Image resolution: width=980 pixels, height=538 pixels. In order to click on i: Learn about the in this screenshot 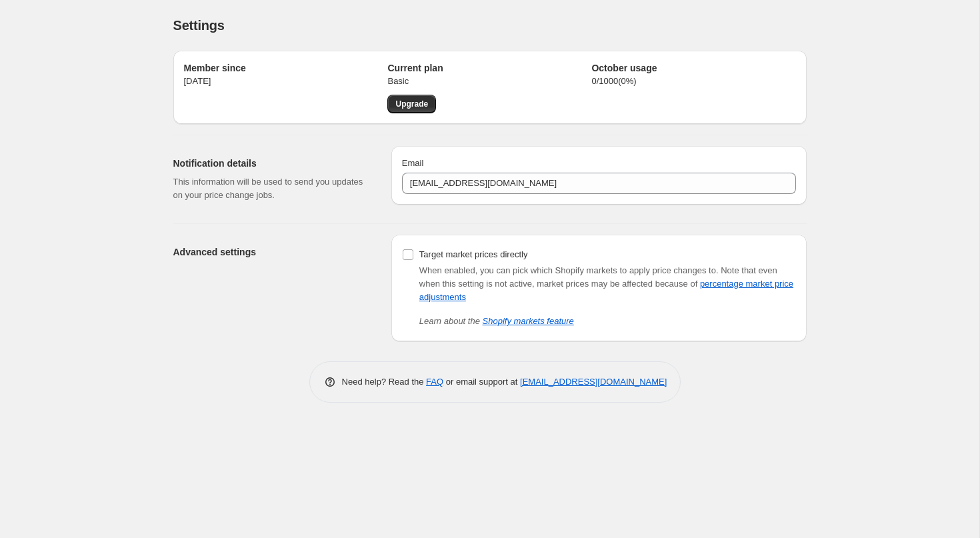, I will do `click(497, 320)`.